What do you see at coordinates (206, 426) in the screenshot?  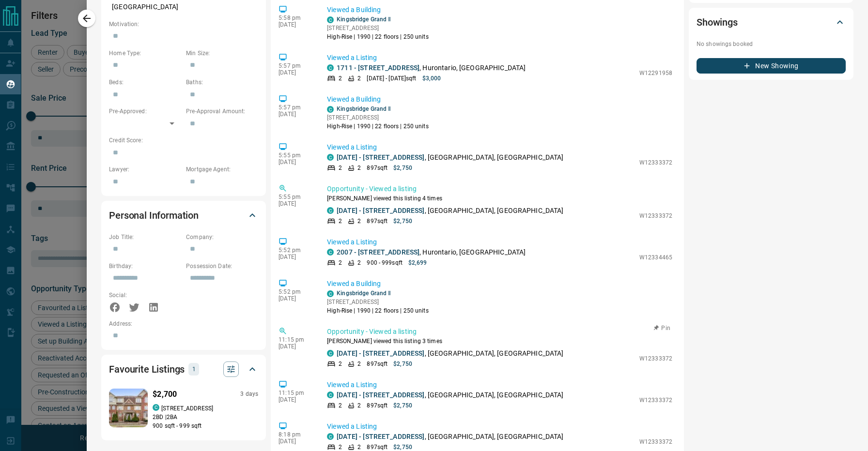 I see `p: 900 sqft - 999 sqft` at bounding box center [206, 426].